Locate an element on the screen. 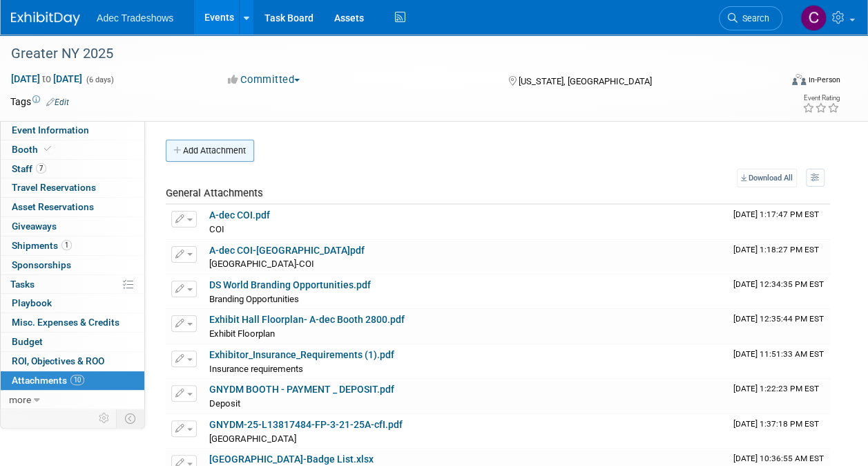 Image resolution: width=868 pixels, height=466 pixels. span: Budget is located at coordinates (27, 341).